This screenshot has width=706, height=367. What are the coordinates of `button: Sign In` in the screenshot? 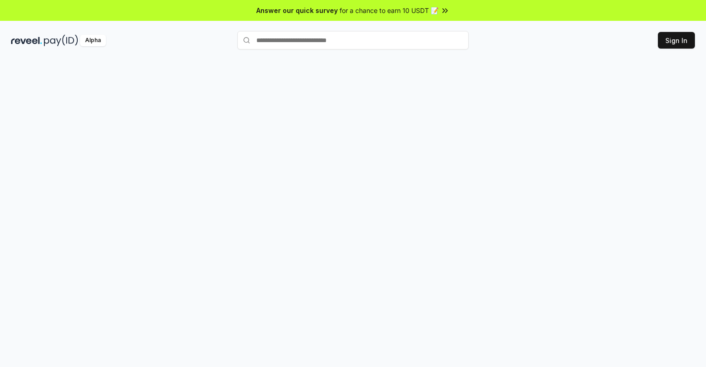 It's located at (677, 40).